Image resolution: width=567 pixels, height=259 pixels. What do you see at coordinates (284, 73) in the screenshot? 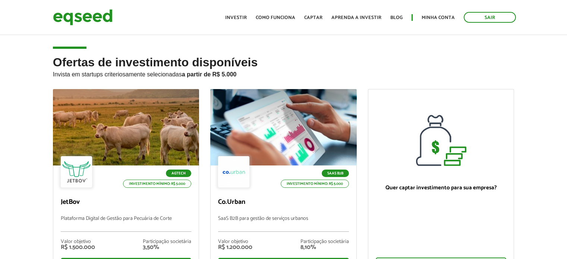
I see `p: Invista em startups criteriosamente selecionadas` at bounding box center [284, 73].